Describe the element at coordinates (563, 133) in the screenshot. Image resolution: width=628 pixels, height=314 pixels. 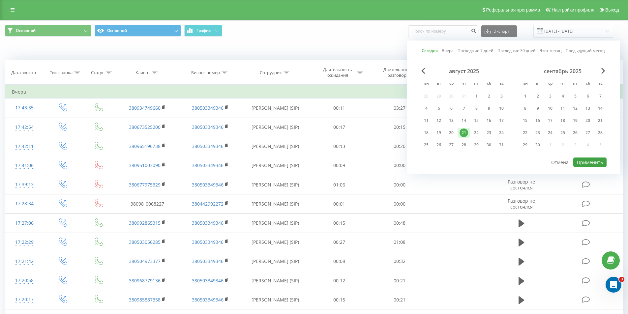
I see `div: 25` at that location.